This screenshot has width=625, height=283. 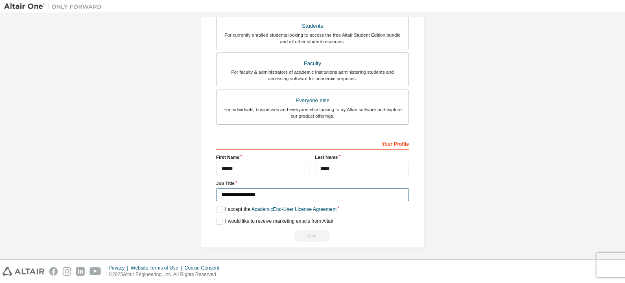 What do you see at coordinates (313, 143) in the screenshot?
I see `div: Your Profile` at bounding box center [313, 143].